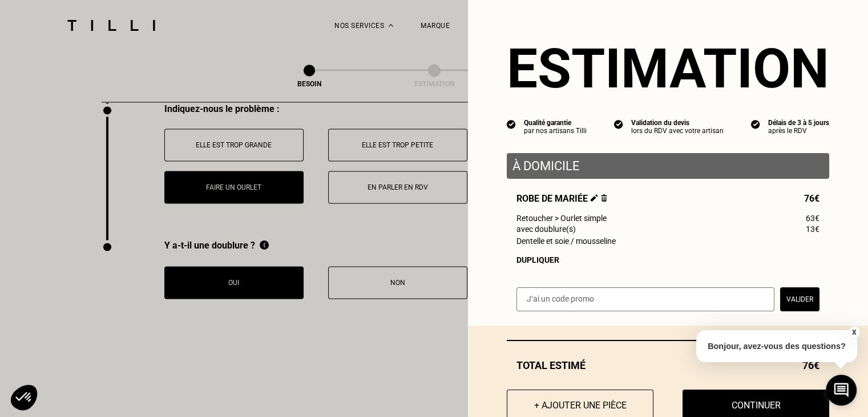 This screenshot has height=417, width=868. I want to click on input: J‘ai un code promo, so click(646, 299).